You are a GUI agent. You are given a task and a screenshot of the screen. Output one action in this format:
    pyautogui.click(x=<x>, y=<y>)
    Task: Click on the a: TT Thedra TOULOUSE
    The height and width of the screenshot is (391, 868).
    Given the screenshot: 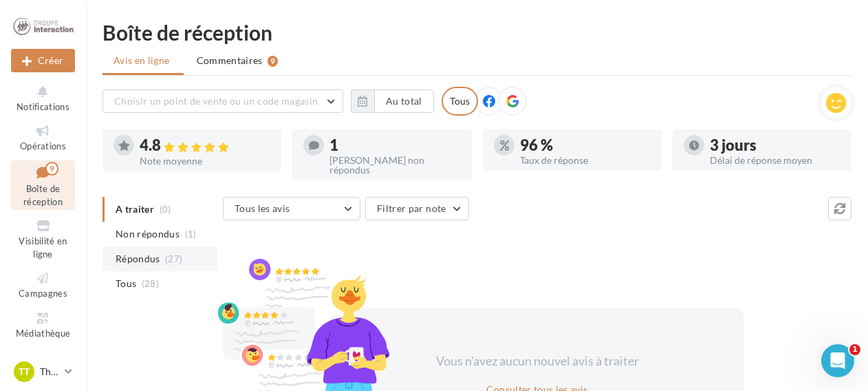 What is the action you would take?
    pyautogui.click(x=42, y=372)
    